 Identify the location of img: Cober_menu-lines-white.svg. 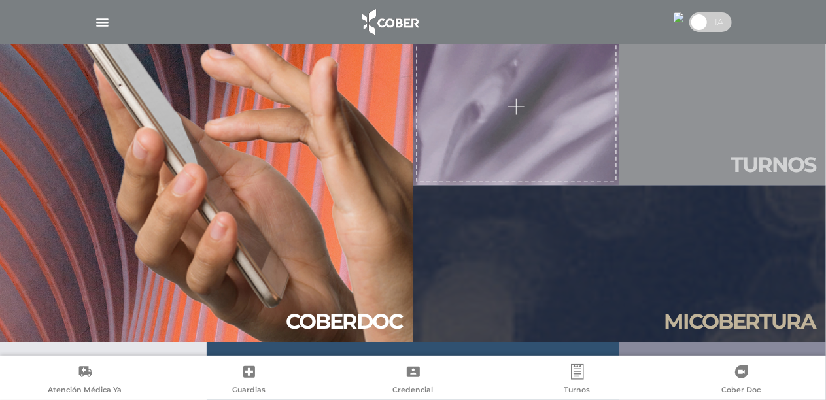
(102, 22).